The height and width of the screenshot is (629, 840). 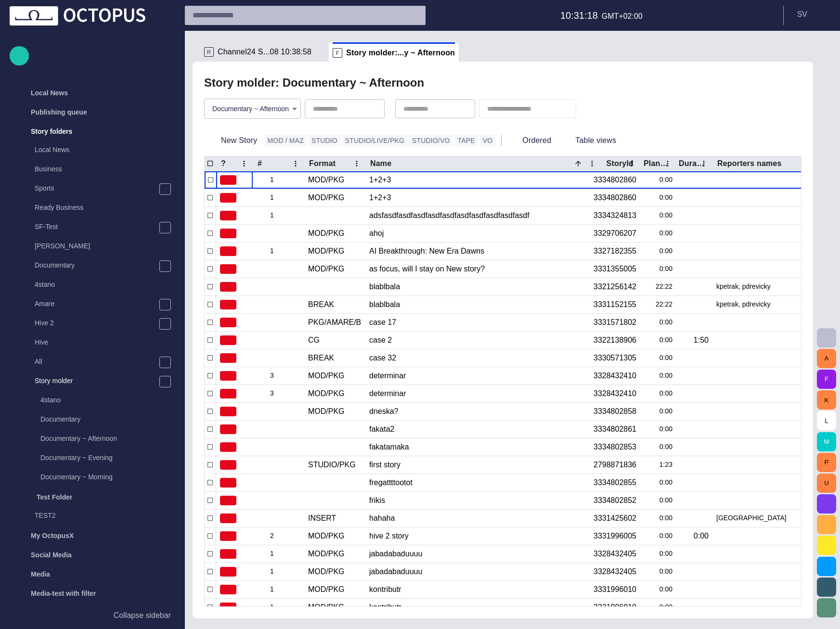 I want to click on button: M, so click(x=827, y=442).